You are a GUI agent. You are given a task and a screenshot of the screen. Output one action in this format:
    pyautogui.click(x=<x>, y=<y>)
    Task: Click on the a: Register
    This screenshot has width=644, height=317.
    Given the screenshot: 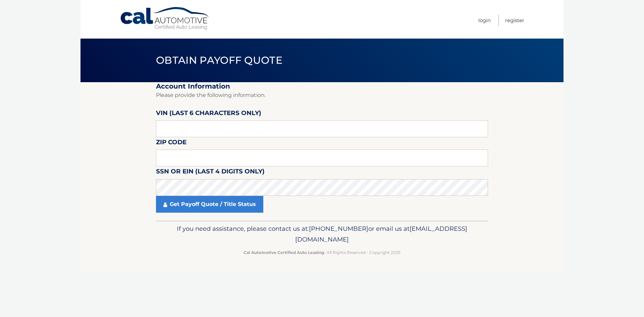 What is the action you would take?
    pyautogui.click(x=514, y=20)
    